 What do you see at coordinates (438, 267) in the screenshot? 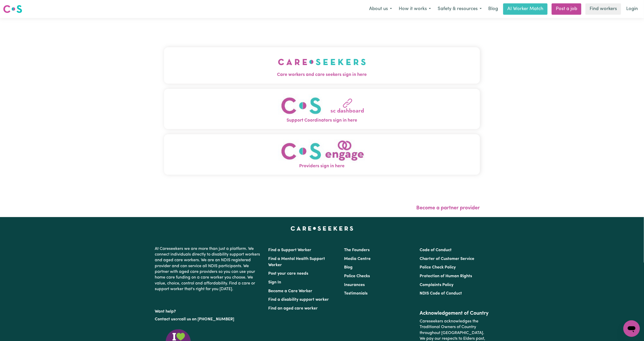
I see `a: Police Check Policy` at bounding box center [438, 267].